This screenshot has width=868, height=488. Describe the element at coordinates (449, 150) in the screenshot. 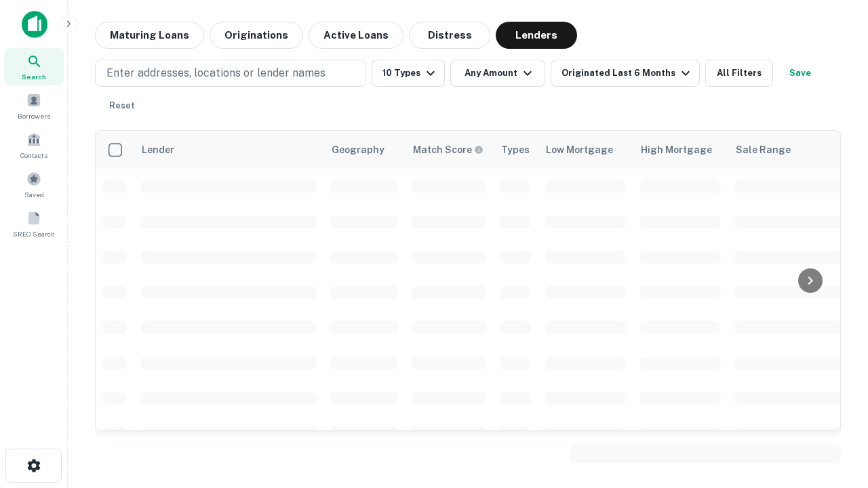

I see `th: Capitalize uses an advanced AI algorithm to match your search with the best lender. The match sco...` at that location.